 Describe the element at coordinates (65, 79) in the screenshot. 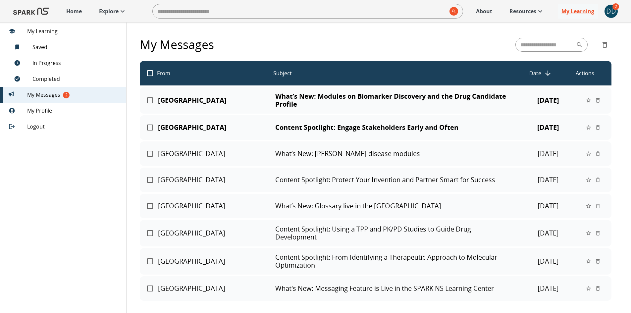

I see `div: Completed` at that location.